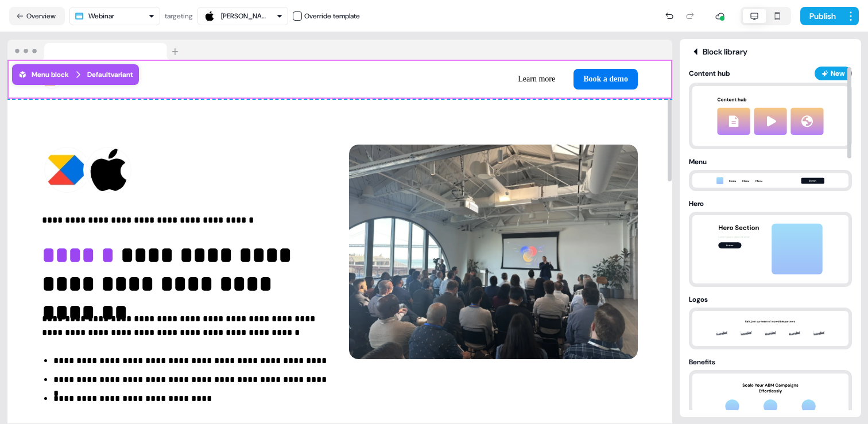  Describe the element at coordinates (771, 116) in the screenshot. I see `img: contentHub thumbnail preview` at that location.